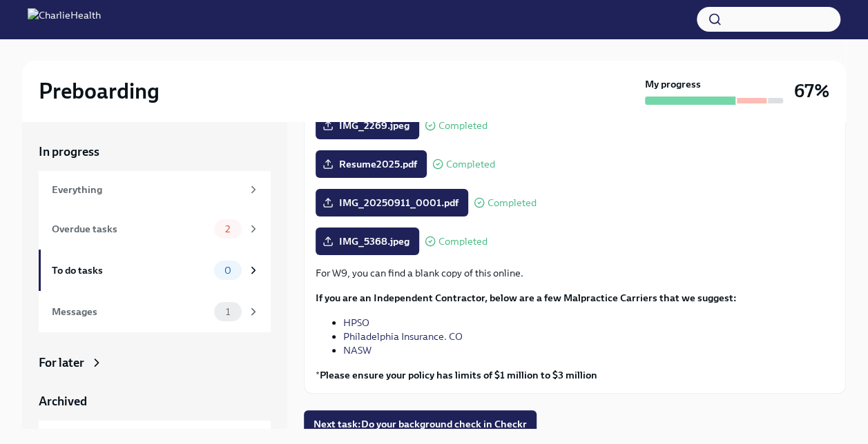 The height and width of the screenshot is (444, 868). Describe the element at coordinates (526, 298) in the screenshot. I see `strong: If you are an Independent Contractor, below are a few Malpractice Carriers that we suggest:` at that location.